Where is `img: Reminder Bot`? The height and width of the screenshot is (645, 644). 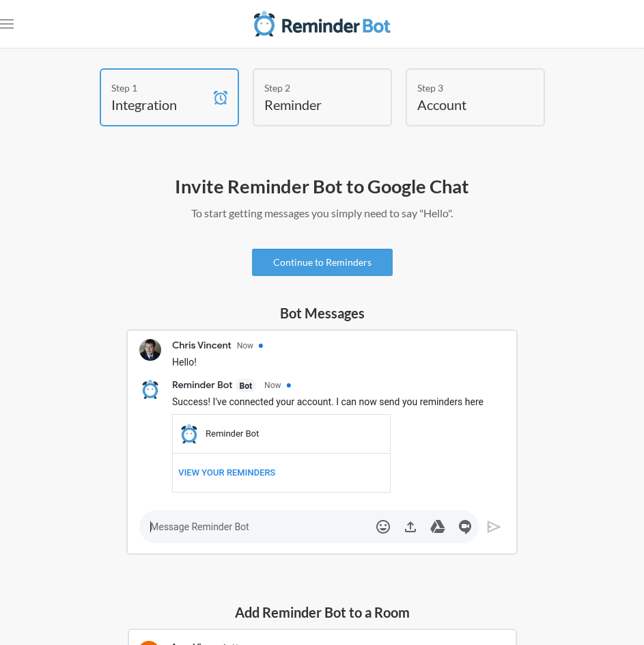
img: Reminder Bot is located at coordinates (322, 24).